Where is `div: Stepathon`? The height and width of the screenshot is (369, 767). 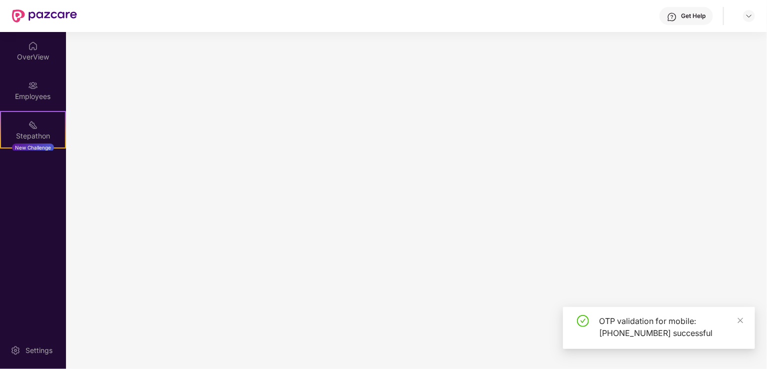 div: Stepathon is located at coordinates (33, 136).